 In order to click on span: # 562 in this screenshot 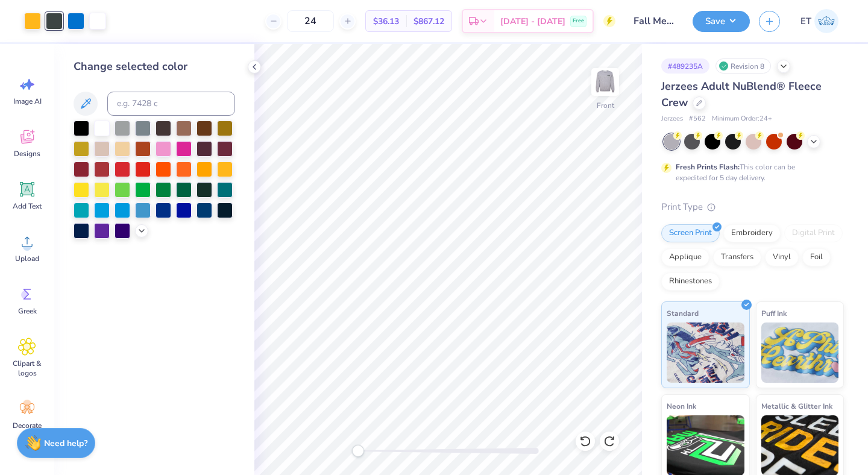, I will do `click(698, 119)`.